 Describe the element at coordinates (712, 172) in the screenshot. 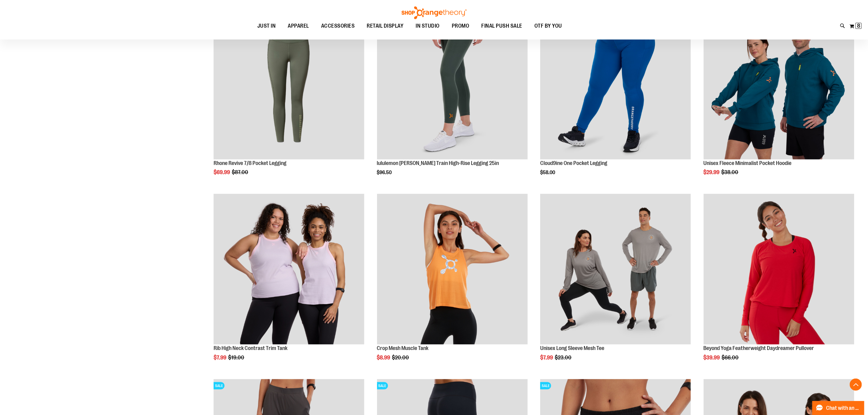

I see `span: $29.99` at that location.